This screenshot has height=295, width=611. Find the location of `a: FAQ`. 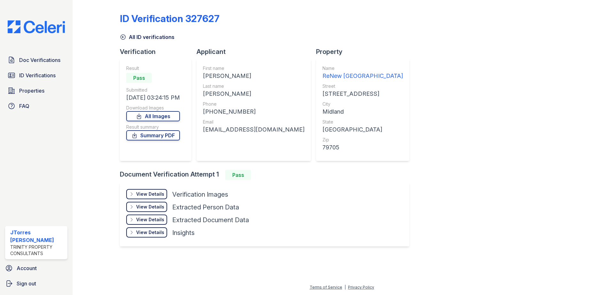

a: FAQ is located at coordinates (36, 106).